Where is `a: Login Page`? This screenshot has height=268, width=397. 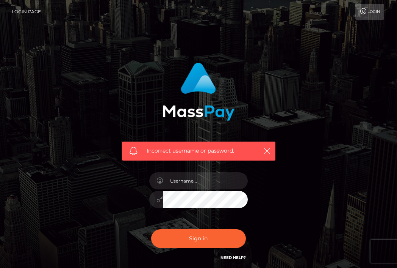
a: Login Page is located at coordinates (26, 12).